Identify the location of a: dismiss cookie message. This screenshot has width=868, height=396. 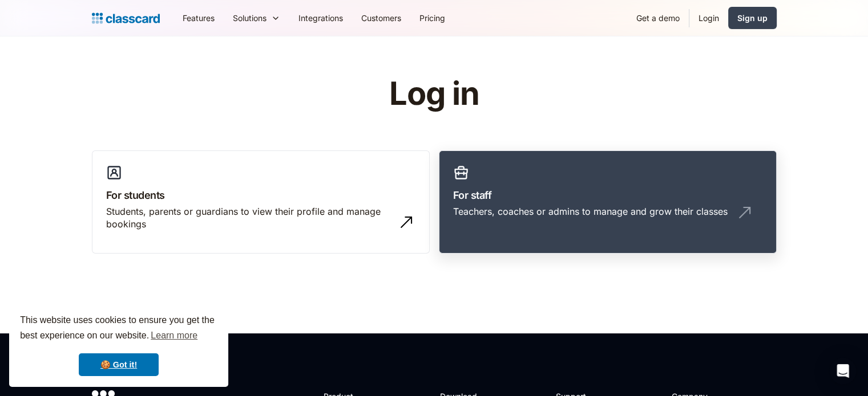
(119, 365).